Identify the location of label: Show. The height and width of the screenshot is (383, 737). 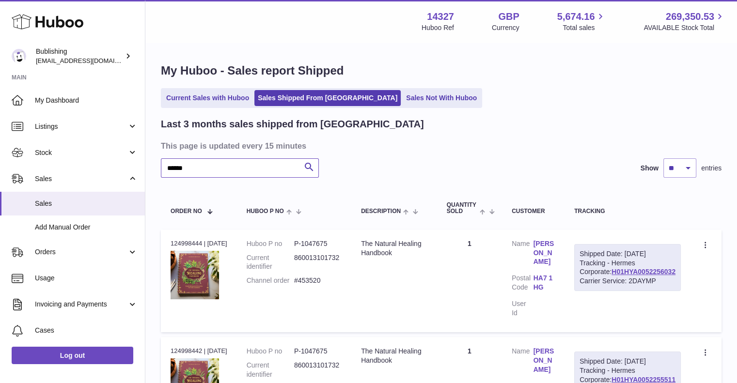
(649, 168).